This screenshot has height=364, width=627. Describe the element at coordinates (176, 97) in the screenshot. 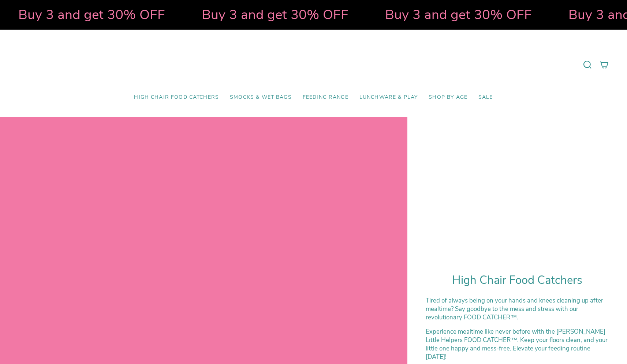

I see `div: High Chair Food Catchers` at that location.